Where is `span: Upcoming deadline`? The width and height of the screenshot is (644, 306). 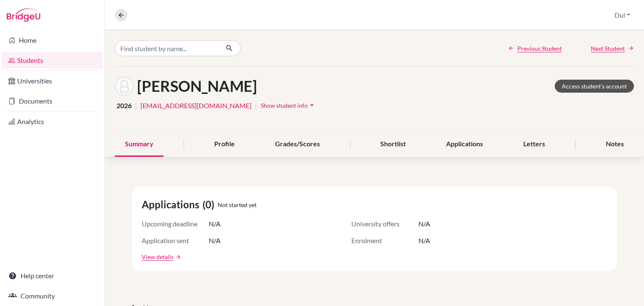
span: Upcoming deadline is located at coordinates (175, 224).